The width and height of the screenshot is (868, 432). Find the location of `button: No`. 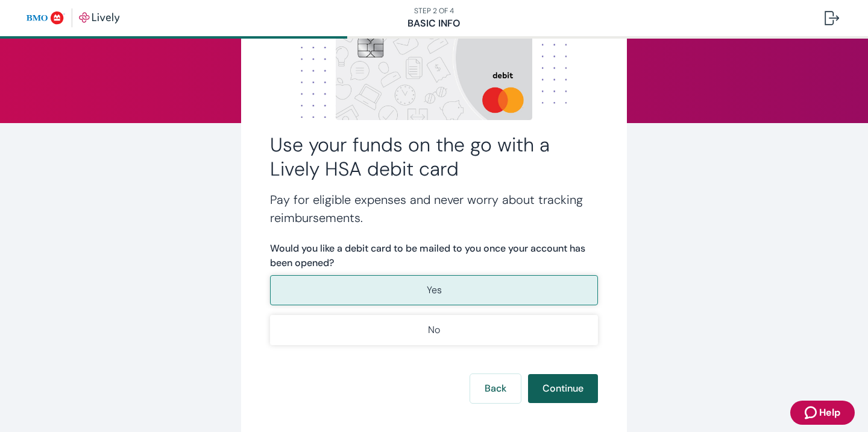

button: No is located at coordinates (434, 330).